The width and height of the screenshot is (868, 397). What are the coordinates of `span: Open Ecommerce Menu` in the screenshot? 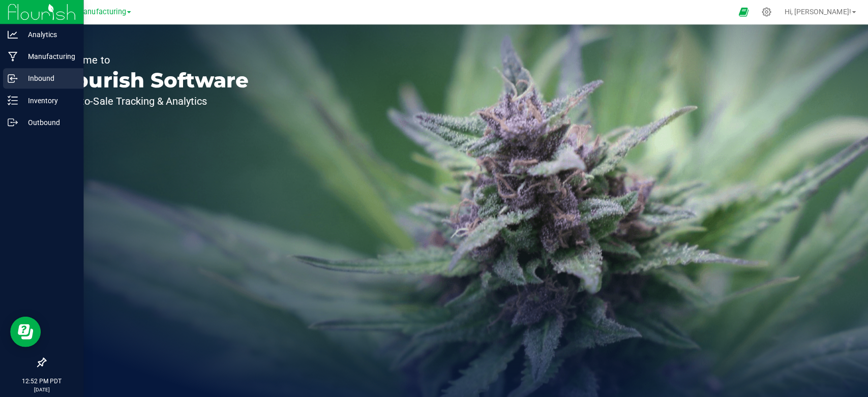 It's located at (741, 12).